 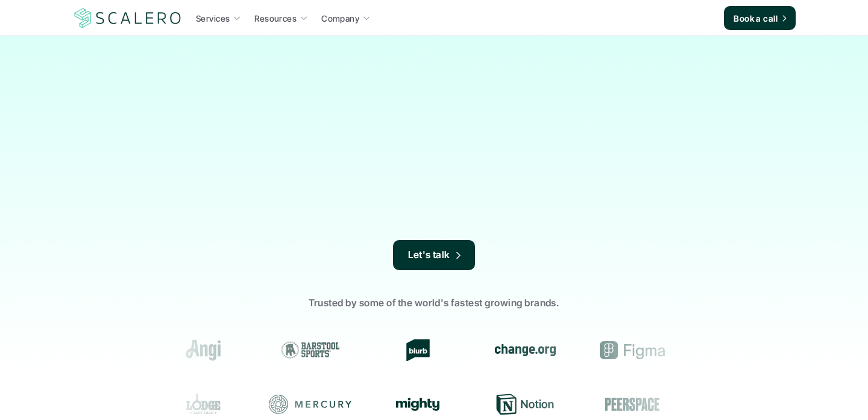 What do you see at coordinates (275, 18) in the screenshot?
I see `p: Resources` at bounding box center [275, 18].